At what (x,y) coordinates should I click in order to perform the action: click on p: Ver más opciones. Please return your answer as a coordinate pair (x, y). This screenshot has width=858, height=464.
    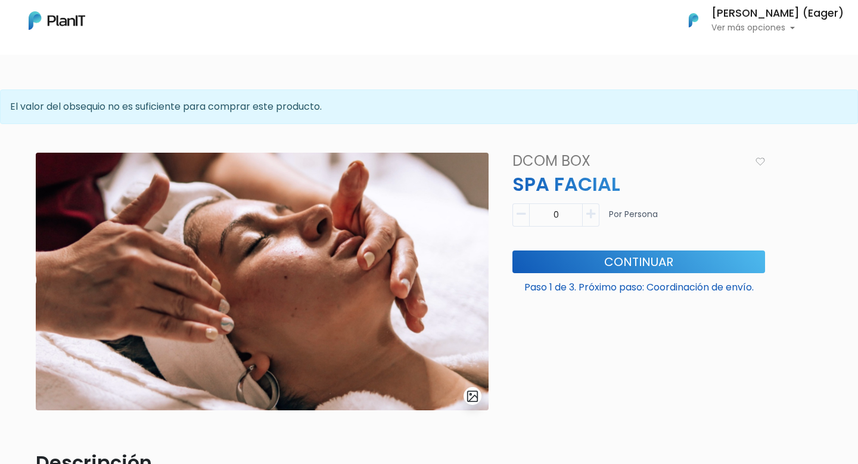
    Looking at the image, I should click on (778, 28).